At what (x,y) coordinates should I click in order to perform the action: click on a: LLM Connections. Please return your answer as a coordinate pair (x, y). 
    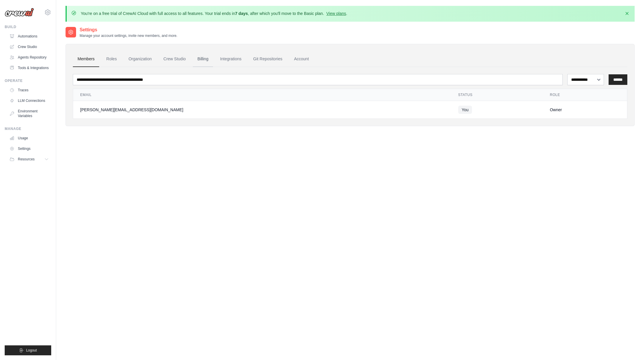
    Looking at the image, I should click on (29, 101).